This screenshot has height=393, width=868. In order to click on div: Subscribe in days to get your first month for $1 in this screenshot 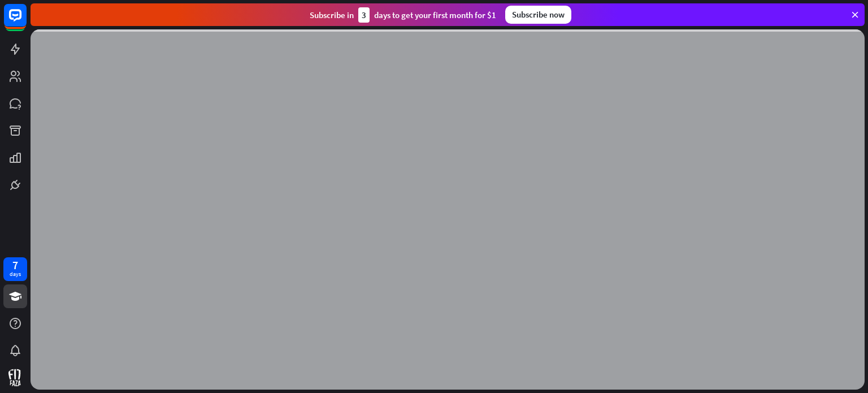, I will do `click(403, 15)`.